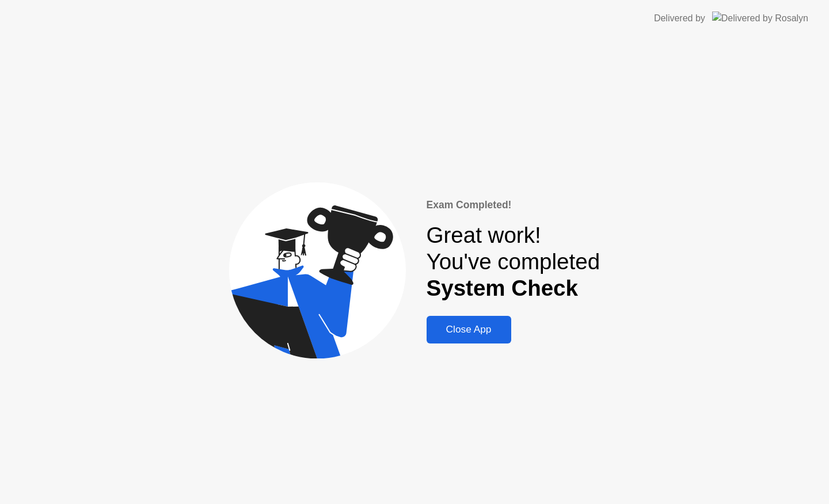 The image size is (829, 504). I want to click on div: Close App, so click(469, 329).